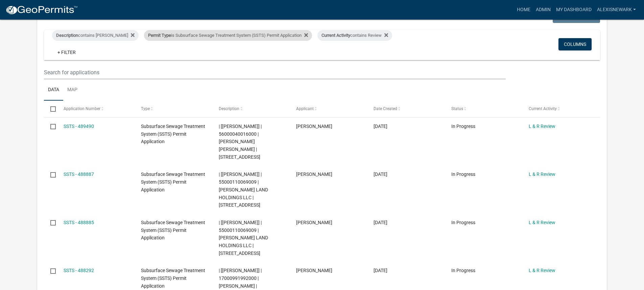 Image resolution: width=644 pixels, height=290 pixels. What do you see at coordinates (79, 223) in the screenshot?
I see `a: SSTS - 488885` at bounding box center [79, 223].